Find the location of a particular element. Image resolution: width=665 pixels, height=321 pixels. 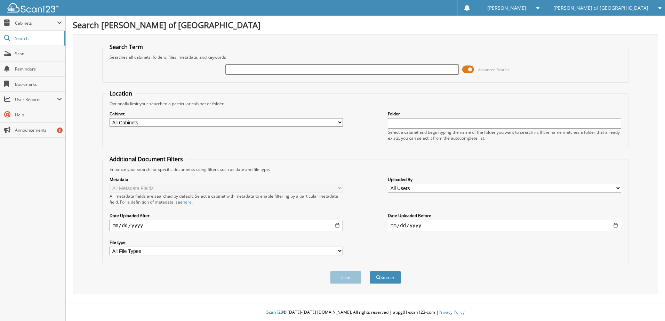

div: Searches all cabinets, folders, files, metadata, and keywords is located at coordinates (365, 57).